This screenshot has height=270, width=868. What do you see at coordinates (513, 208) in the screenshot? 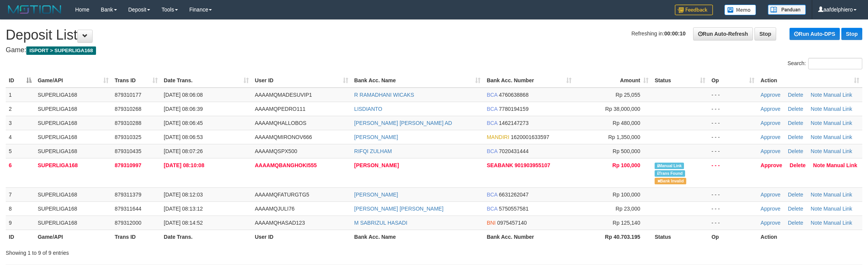
I see `span: Copy 5750557581 to clipboard` at bounding box center [513, 208].